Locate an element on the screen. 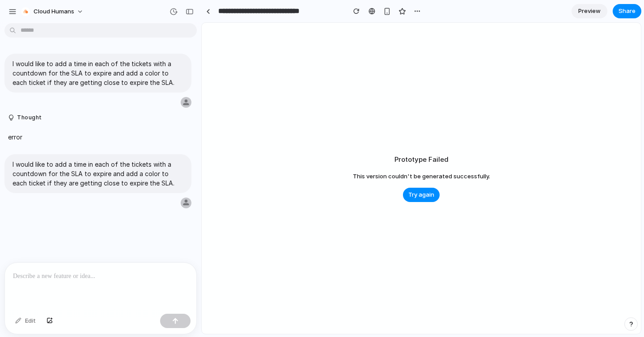 This screenshot has width=644, height=337. button: Share is located at coordinates (627, 11).